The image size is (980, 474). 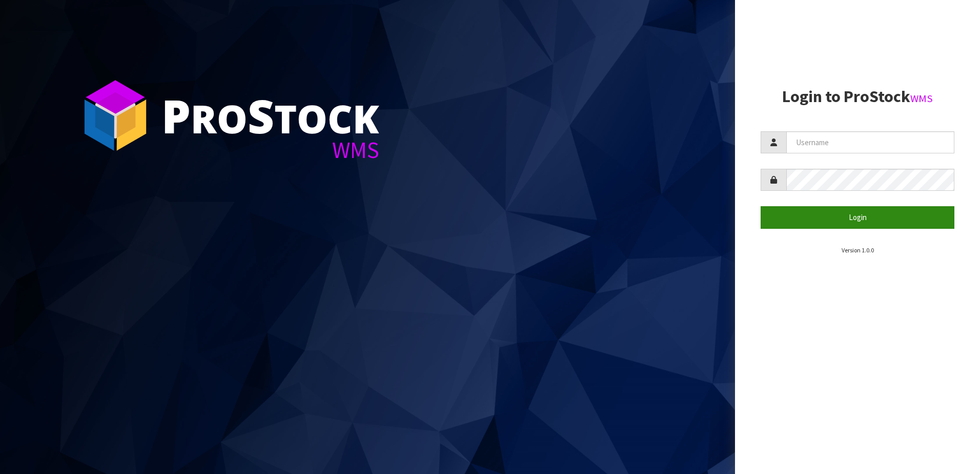 I want to click on img: ProStock Cube, so click(x=116, y=116).